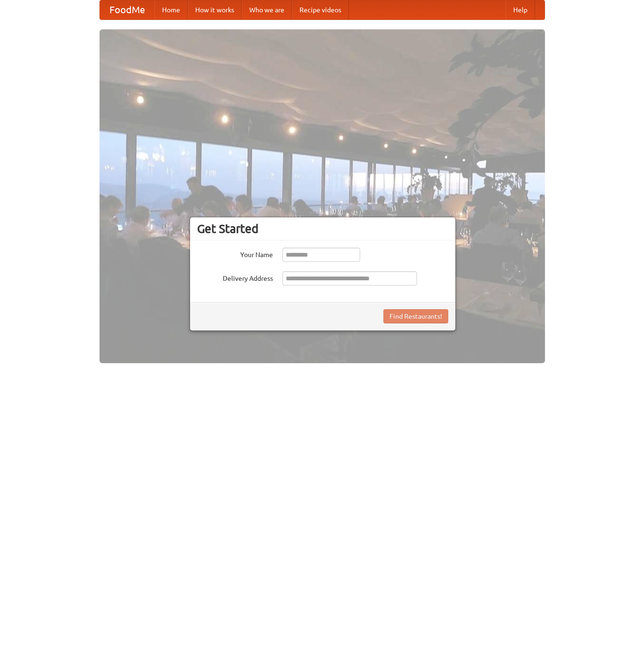 The height and width of the screenshot is (670, 644). I want to click on a: Who we are, so click(267, 10).